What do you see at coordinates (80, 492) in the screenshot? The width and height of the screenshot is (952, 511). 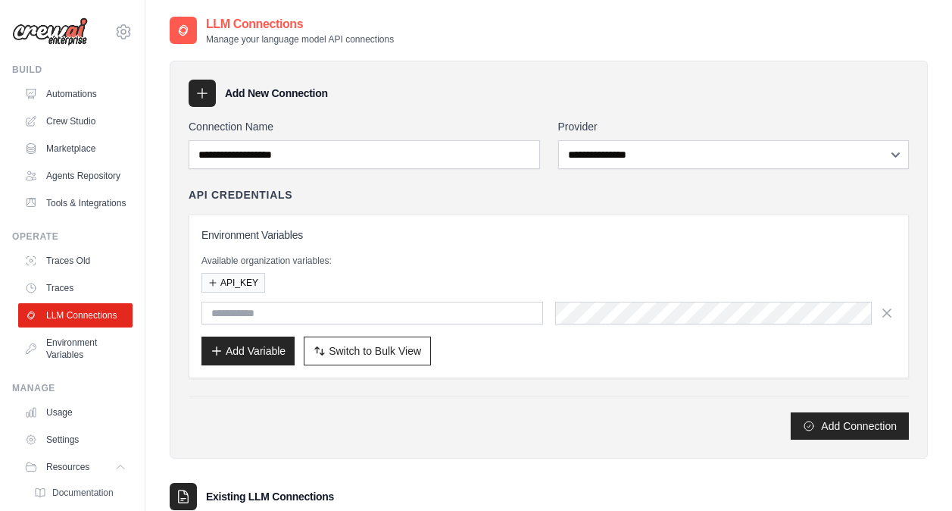 I see `a: Documentation` at bounding box center [80, 492].